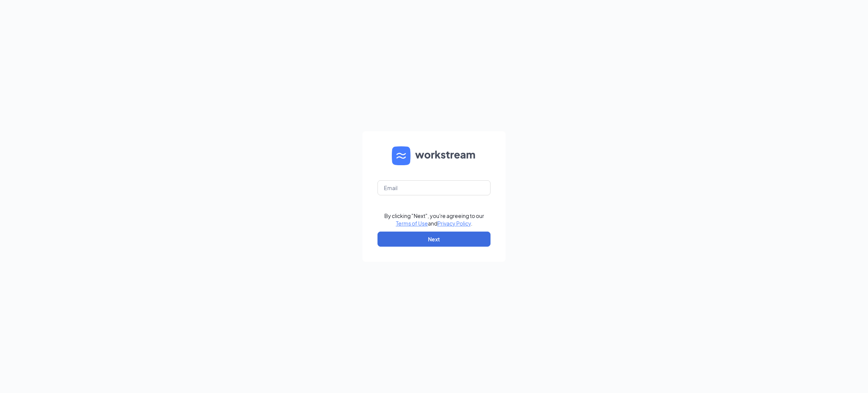 The image size is (868, 393). I want to click on img: WS logo and Workstream text, so click(434, 156).